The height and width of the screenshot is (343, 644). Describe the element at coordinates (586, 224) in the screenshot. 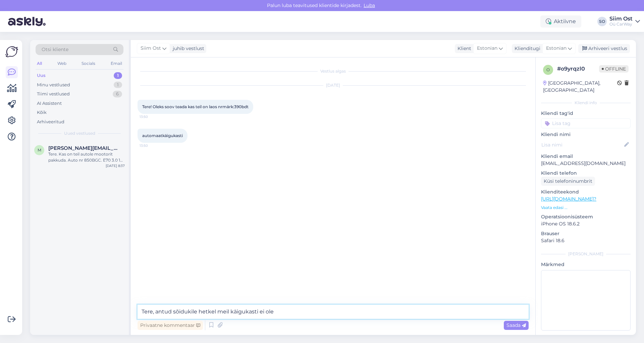

I see `p: iPhone OS 18.6.2` at that location.